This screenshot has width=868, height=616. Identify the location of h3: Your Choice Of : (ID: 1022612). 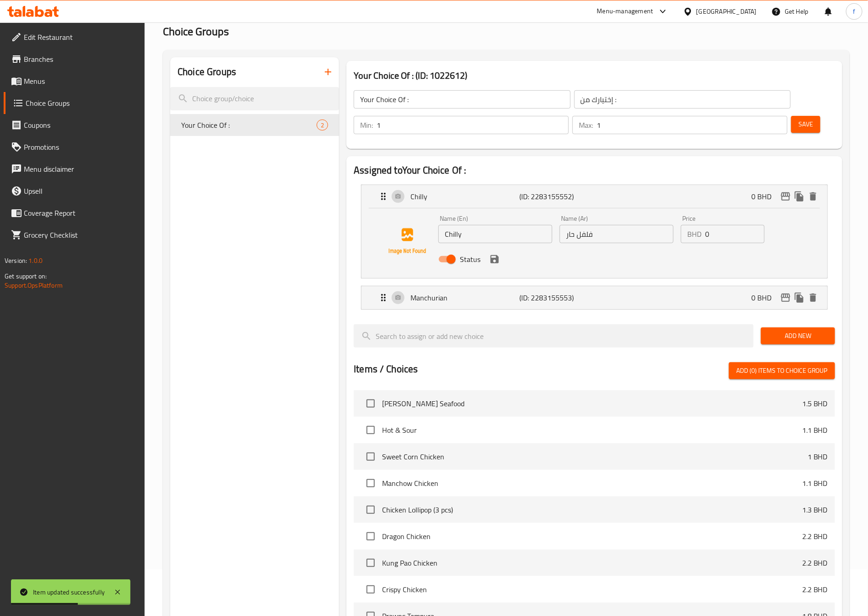
(594, 76).